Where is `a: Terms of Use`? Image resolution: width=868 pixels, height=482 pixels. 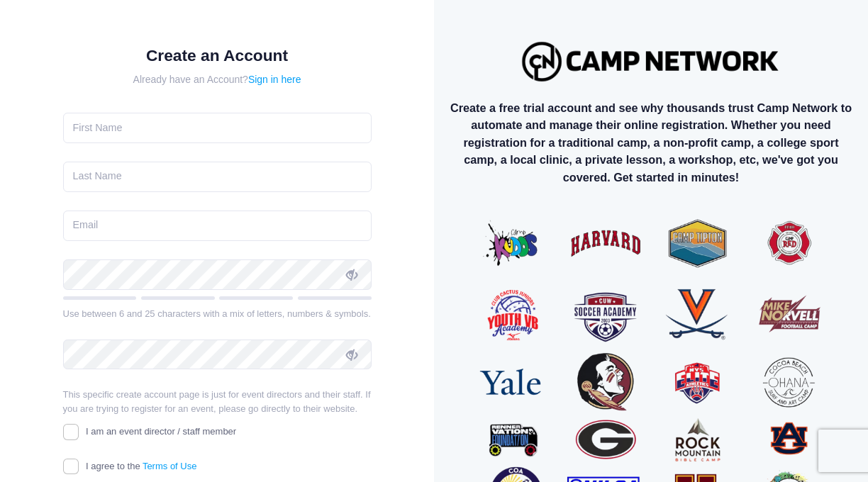
a: Terms of Use is located at coordinates (169, 466).